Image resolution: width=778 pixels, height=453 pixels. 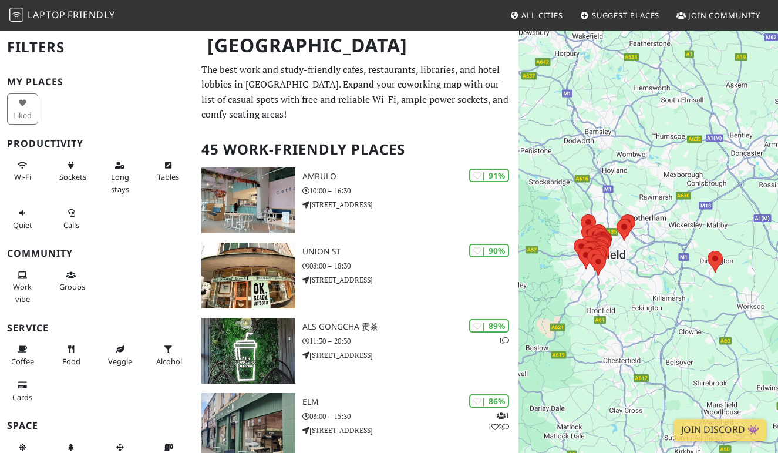 I want to click on button: Wi-Fi, so click(x=22, y=171).